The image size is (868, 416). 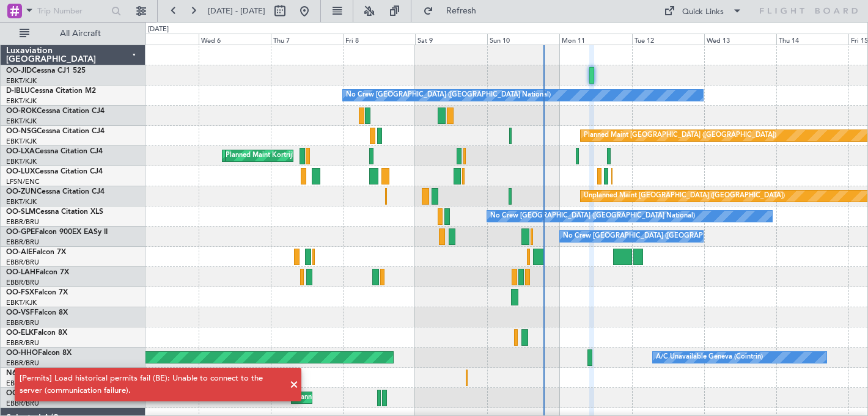 I want to click on span: OO-NSG, so click(x=22, y=131).